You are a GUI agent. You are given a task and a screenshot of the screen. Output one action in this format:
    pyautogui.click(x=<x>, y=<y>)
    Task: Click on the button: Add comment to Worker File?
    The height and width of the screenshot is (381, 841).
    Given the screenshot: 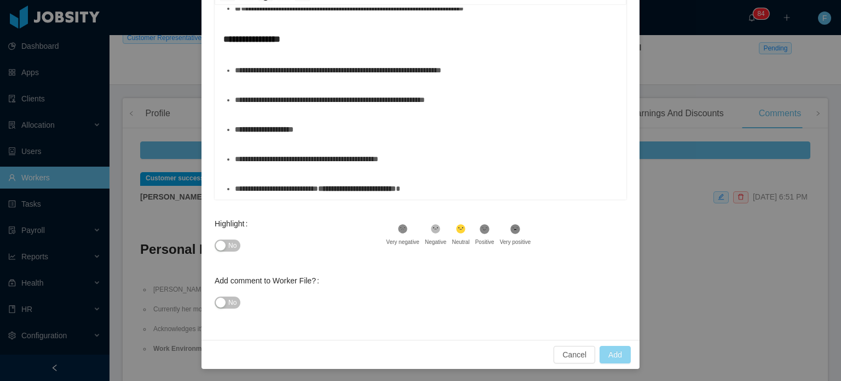 What is the action you would take?
    pyautogui.click(x=227, y=302)
    